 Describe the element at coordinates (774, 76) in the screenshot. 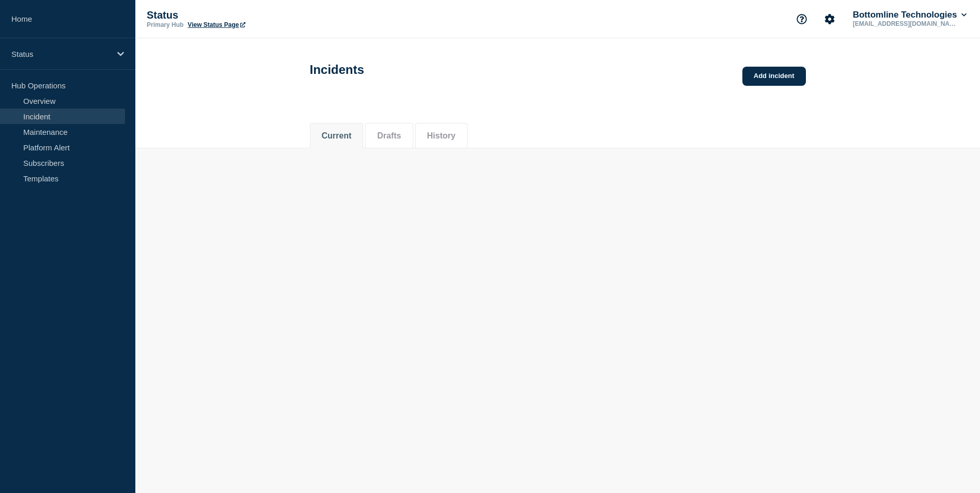

I see `a: Add incident` at that location.